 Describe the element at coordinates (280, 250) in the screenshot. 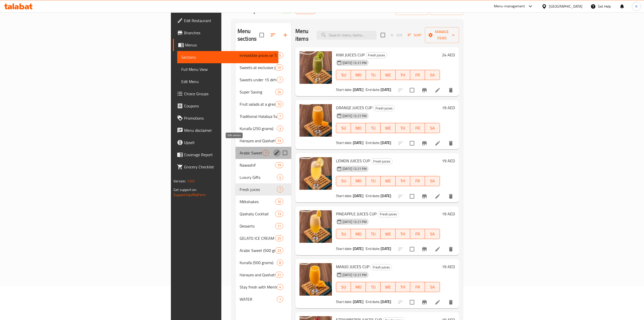

I see `span: 23` at that location.